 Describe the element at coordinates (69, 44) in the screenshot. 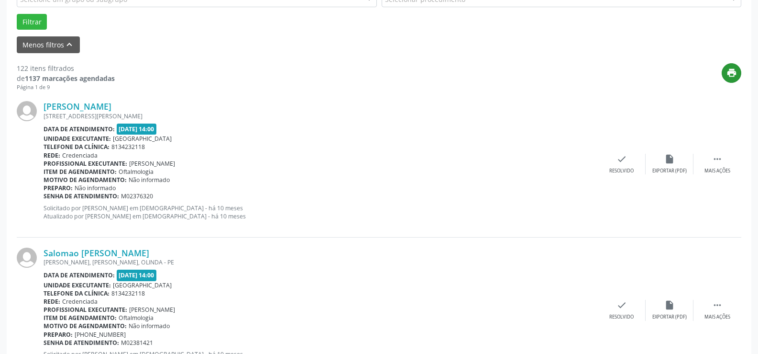

I see `i: keyboard_arrow_up` at that location.